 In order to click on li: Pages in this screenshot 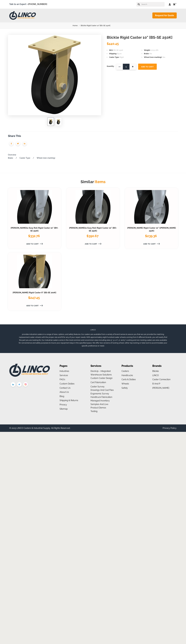, I will do `click(72, 366)`.